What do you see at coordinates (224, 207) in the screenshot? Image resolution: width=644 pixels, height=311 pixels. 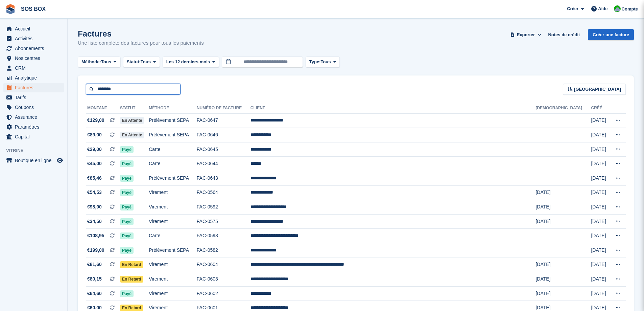 I see `td: FAC-0592` at bounding box center [224, 207].